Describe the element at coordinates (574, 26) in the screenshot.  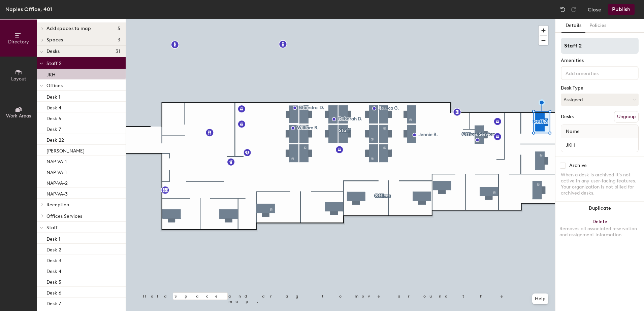
I see `button: Details` at that location.